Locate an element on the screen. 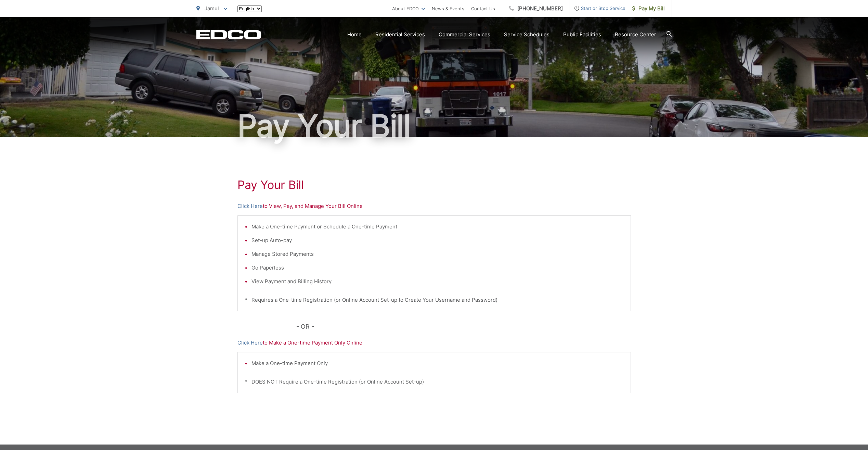 Image resolution: width=868 pixels, height=450 pixels. p: - OR - is located at coordinates (464, 327).